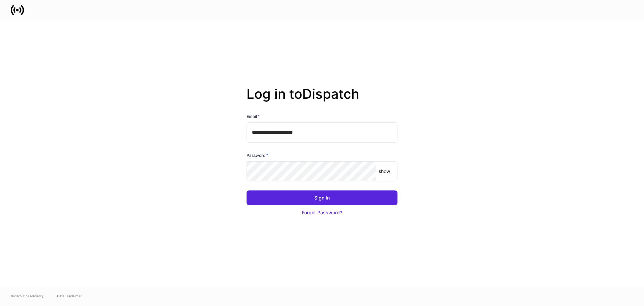  I want to click on span: © 2025 OneAdvisory, so click(28, 296).